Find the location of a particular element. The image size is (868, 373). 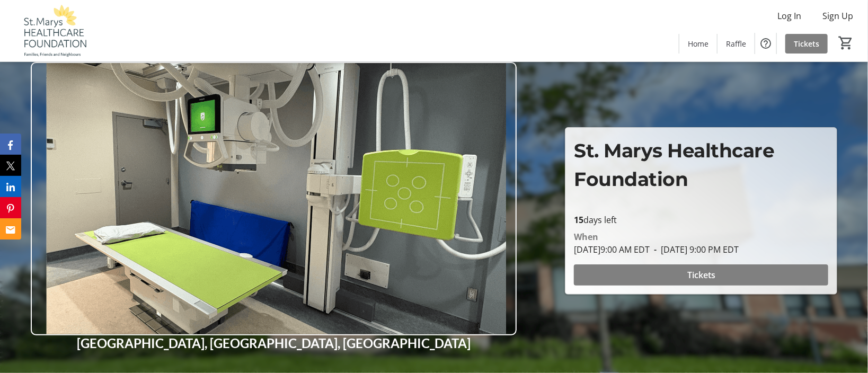

button: Help is located at coordinates (765, 43).